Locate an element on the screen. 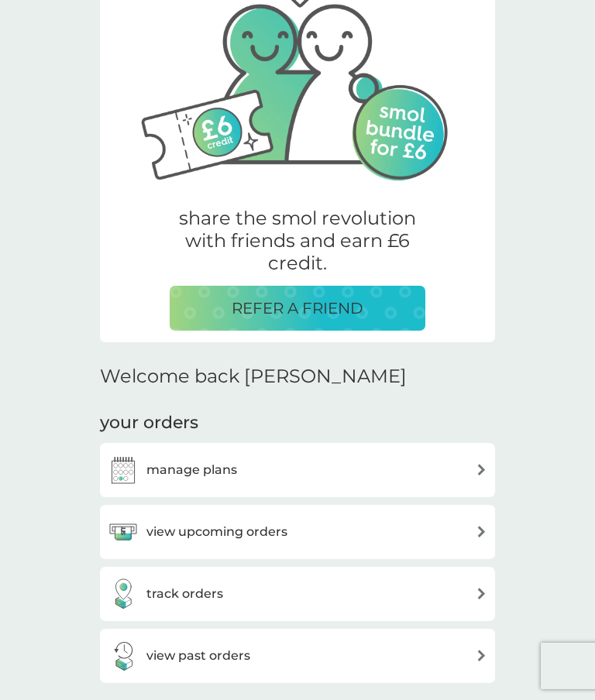 The width and height of the screenshot is (595, 700). button: REFER A FRIEND is located at coordinates (298, 309).